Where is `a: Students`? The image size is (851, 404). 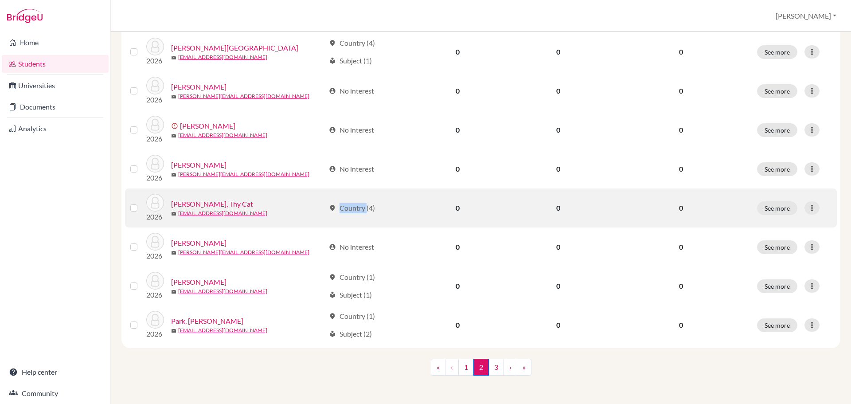
a: Students is located at coordinates (55, 64).